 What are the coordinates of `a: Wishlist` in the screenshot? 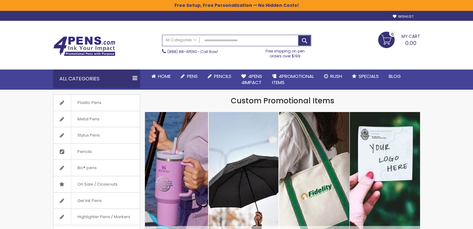 It's located at (403, 16).